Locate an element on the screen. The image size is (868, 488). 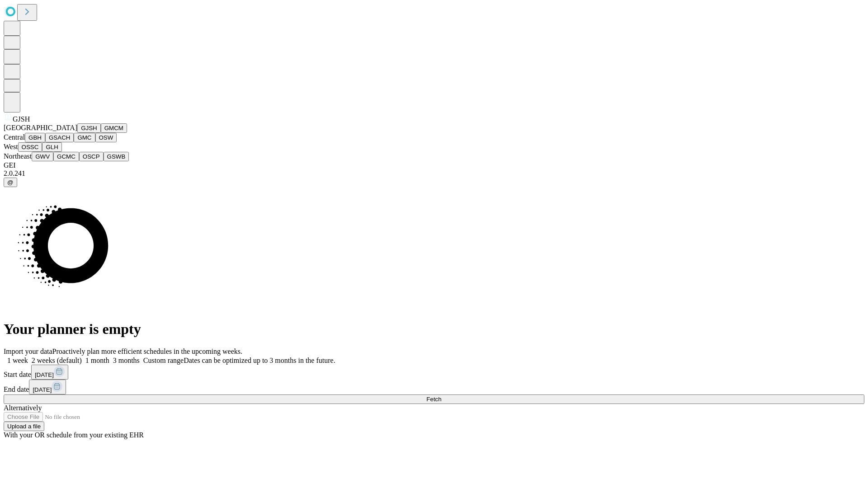
button: OSSC is located at coordinates (30, 147).